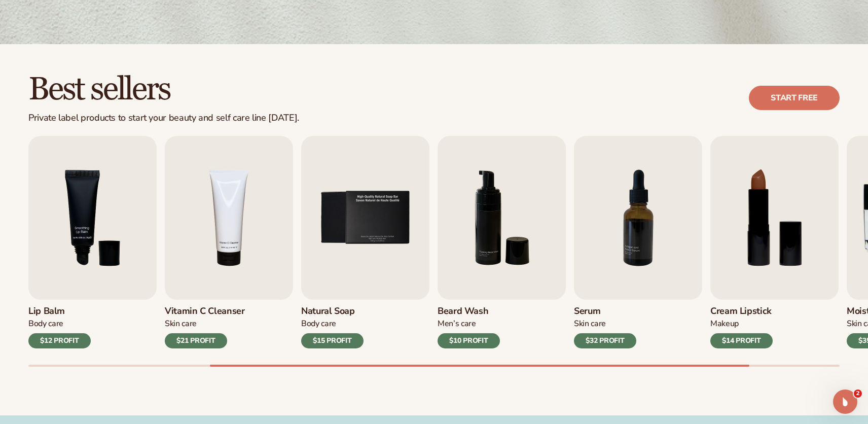 Image resolution: width=868 pixels, height=424 pixels. What do you see at coordinates (365, 242) in the screenshot?
I see `a: 5 / 9` at bounding box center [365, 242].